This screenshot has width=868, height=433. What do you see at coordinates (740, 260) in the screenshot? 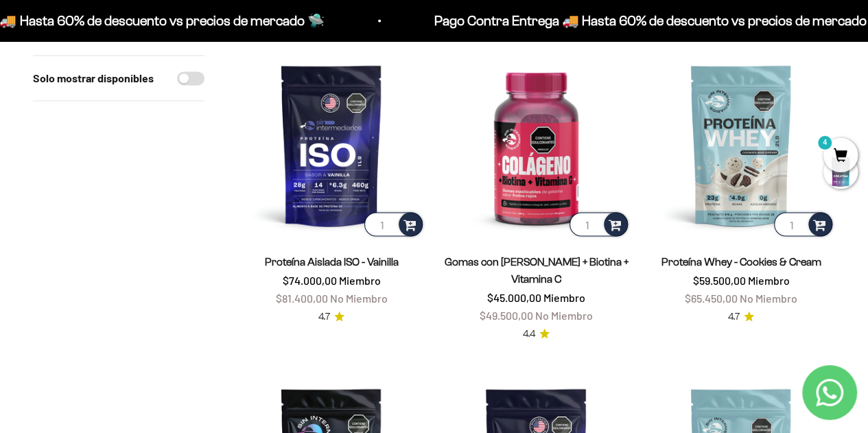
I see `a: Proteína Whey - Cookies & Cream` at bounding box center [740, 260].